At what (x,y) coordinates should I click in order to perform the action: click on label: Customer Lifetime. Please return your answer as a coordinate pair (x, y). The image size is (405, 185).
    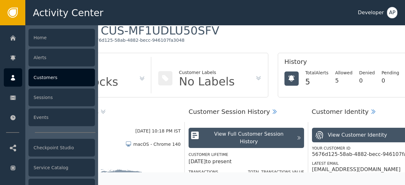
    Looking at the image, I should click on (208, 155).